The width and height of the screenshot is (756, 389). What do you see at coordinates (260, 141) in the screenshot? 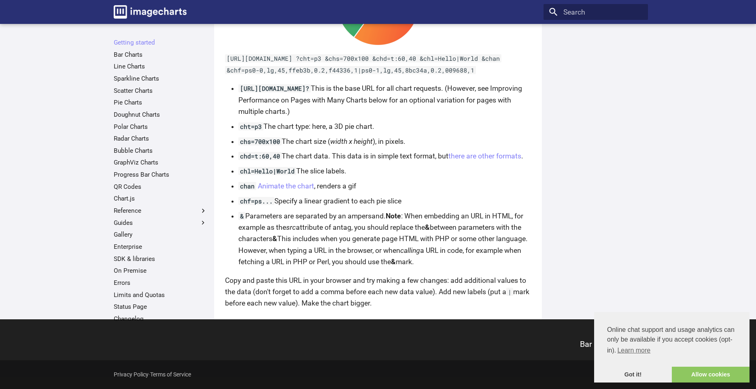
I see `code: chs=700x100` at bounding box center [260, 141].